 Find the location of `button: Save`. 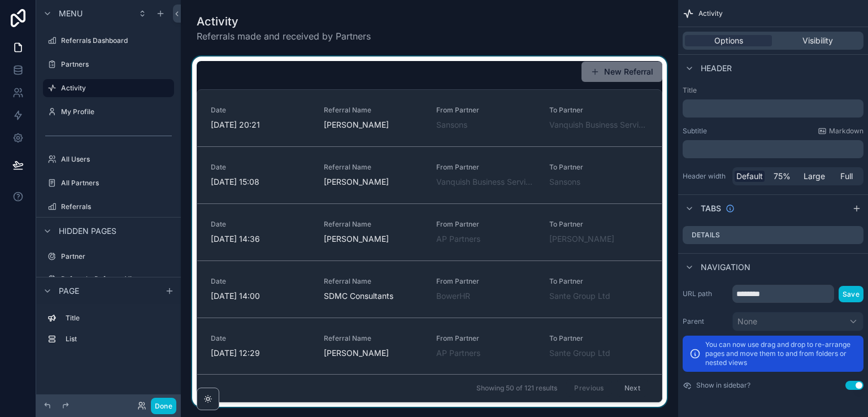

button: Save is located at coordinates (851, 294).